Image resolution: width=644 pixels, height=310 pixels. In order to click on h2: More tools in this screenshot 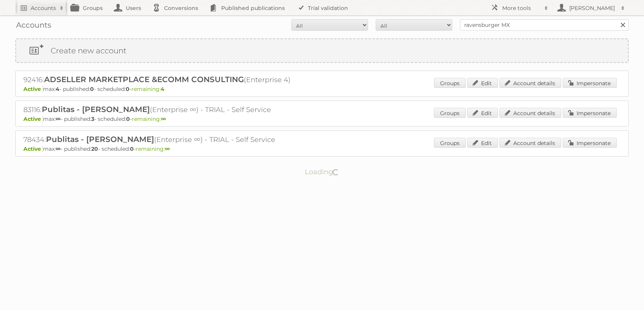, I will do `click(521, 8)`.